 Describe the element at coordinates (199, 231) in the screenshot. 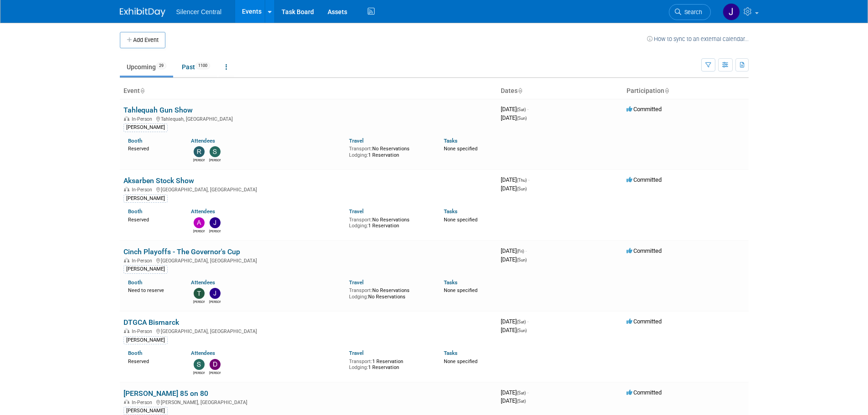

I see `div: Andrew Sorenson` at that location.